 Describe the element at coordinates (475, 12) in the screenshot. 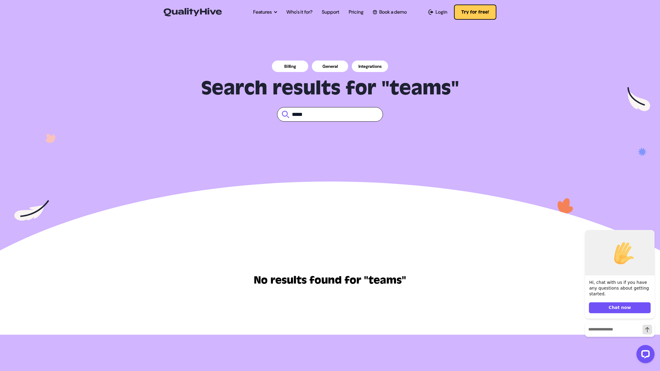

I see `a: Try for free!` at that location.